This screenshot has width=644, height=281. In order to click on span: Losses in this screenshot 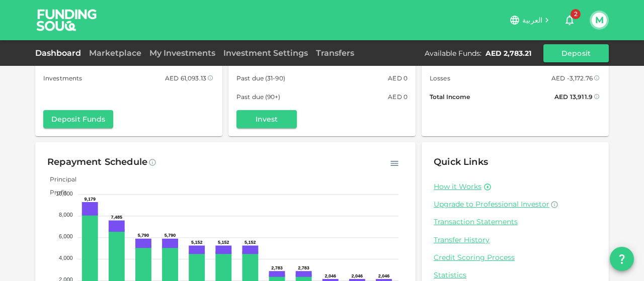, I will do `click(439, 78)`.